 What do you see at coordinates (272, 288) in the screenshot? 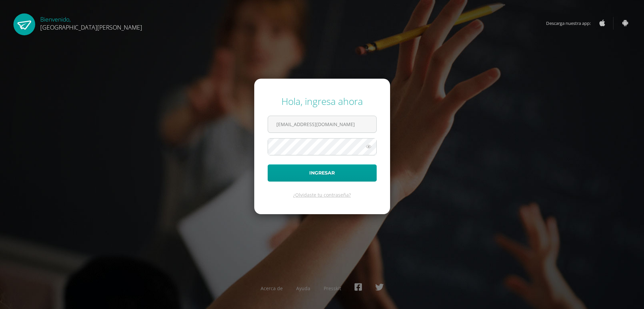
I see `a: Acerca de` at bounding box center [272, 288].